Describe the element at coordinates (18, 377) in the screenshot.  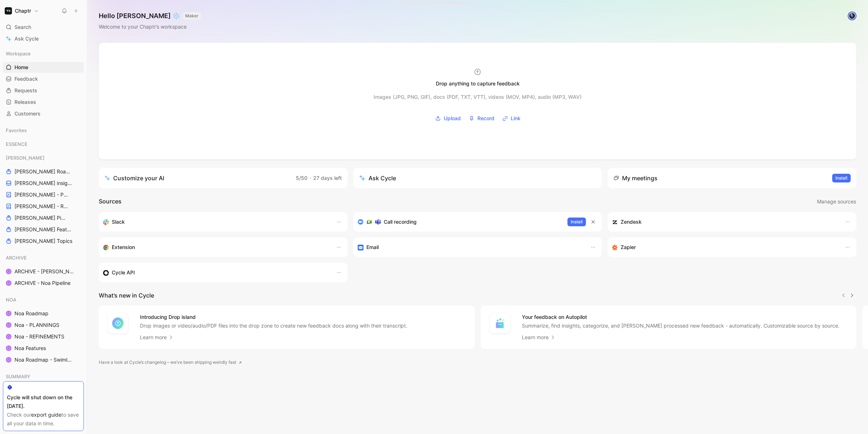
I see `span: SUMMARY` at that location.